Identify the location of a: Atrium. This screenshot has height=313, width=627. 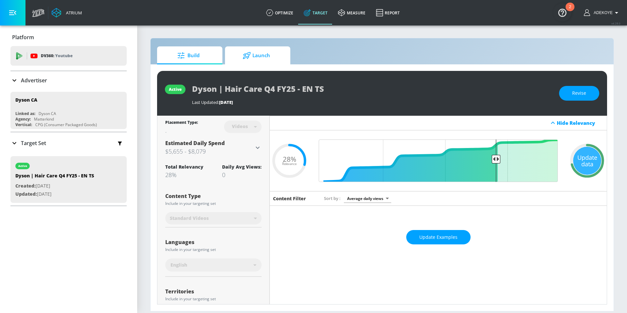
(67, 13).